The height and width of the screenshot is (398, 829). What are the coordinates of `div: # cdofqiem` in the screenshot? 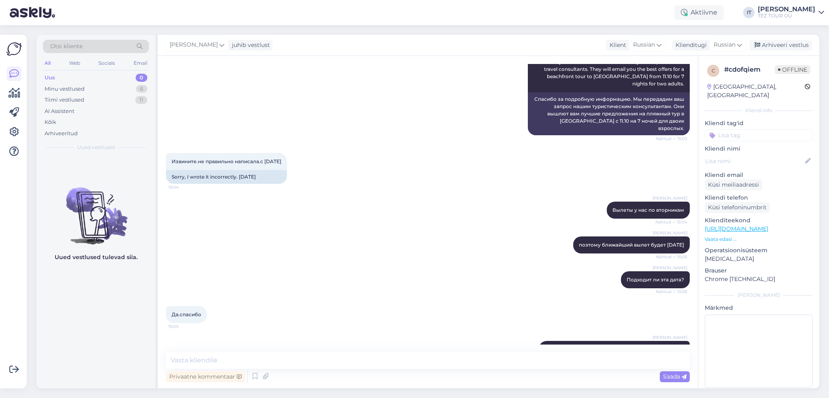 It's located at (749, 70).